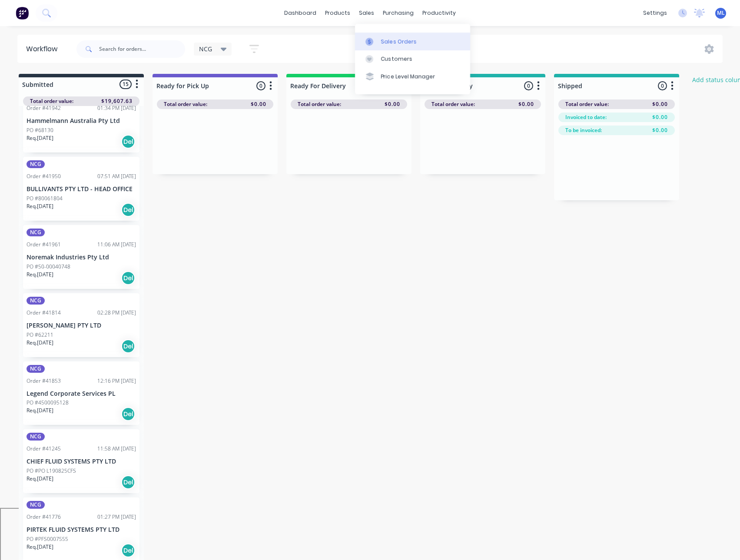  I want to click on a: dashboard, so click(300, 13).